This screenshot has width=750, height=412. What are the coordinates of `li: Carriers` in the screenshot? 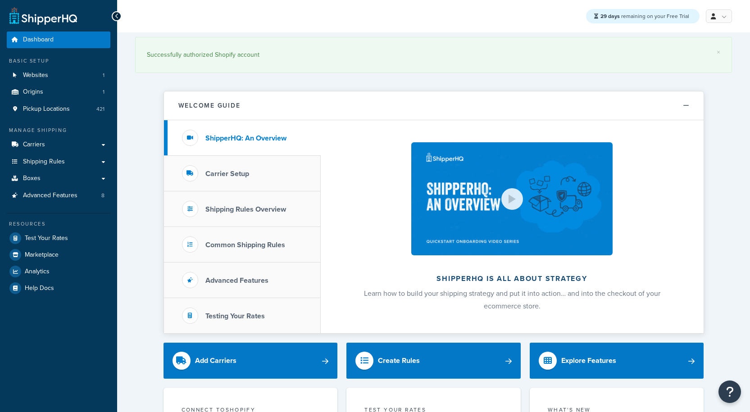 It's located at (59, 145).